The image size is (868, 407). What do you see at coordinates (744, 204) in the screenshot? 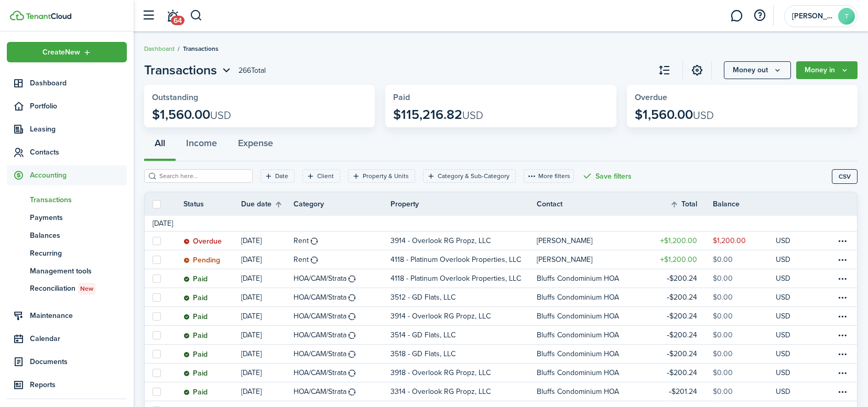
I see `th: Balance` at bounding box center [744, 204].